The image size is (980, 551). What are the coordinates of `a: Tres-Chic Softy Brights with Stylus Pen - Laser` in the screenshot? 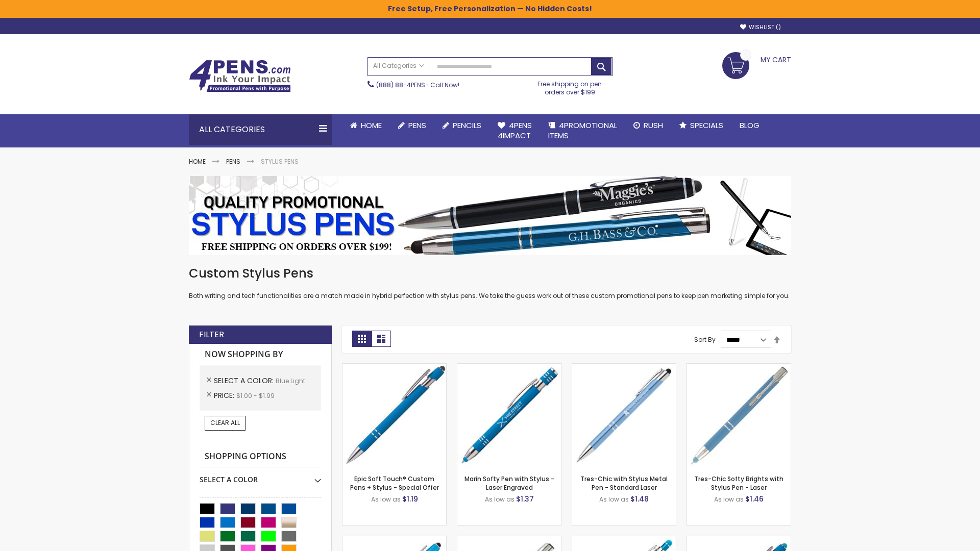 It's located at (738, 483).